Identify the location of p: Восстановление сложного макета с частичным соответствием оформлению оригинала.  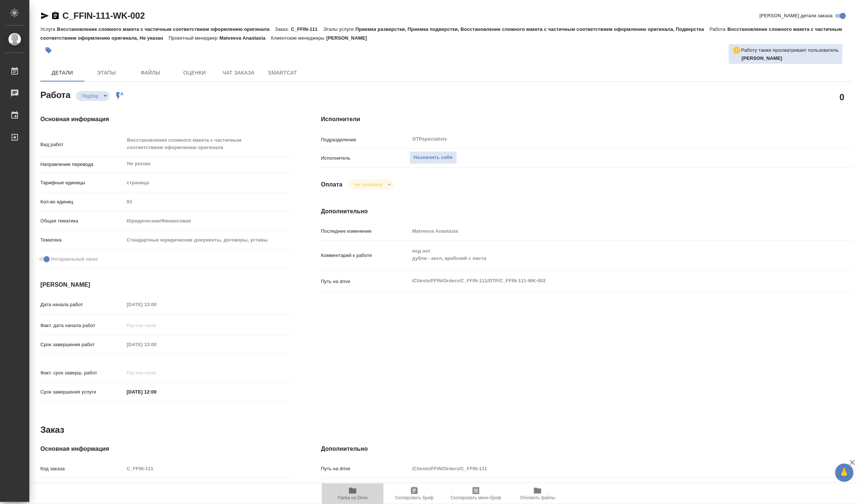
(166, 29).